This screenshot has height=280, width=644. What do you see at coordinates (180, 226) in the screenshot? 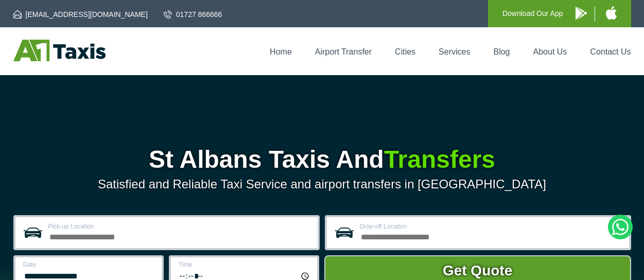
I see `label: Pick-up Location` at bounding box center [180, 226].